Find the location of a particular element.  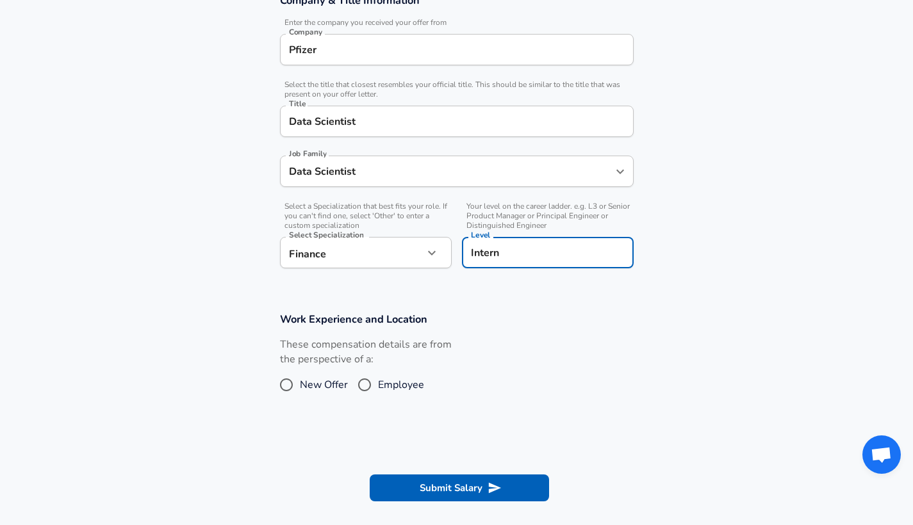

input: Google is located at coordinates (457, 49).